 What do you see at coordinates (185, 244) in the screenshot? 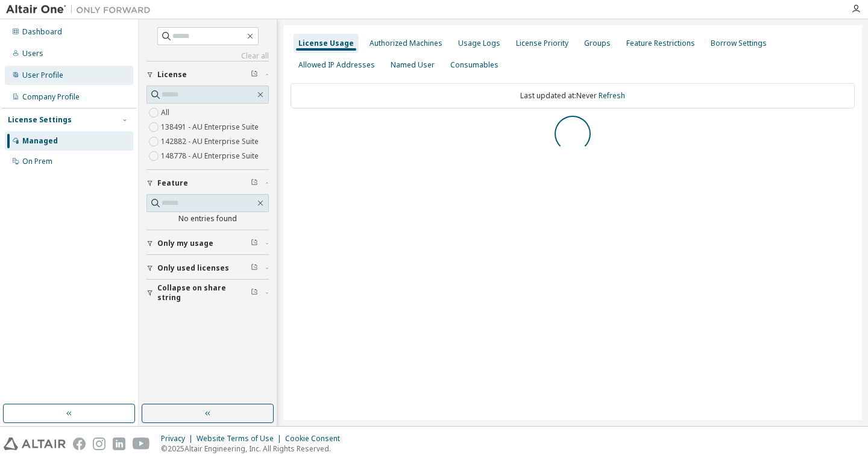
I see `span: Only my usage` at bounding box center [185, 244].